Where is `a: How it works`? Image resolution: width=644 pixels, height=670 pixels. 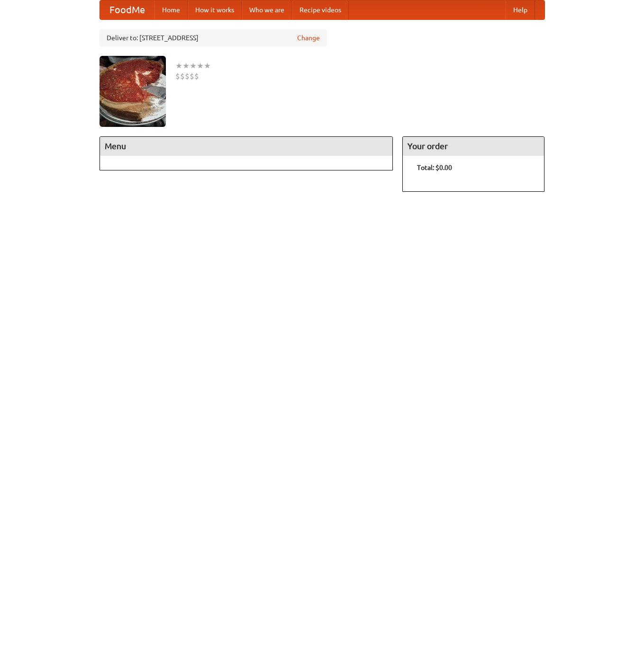
a: How it works is located at coordinates (215, 10).